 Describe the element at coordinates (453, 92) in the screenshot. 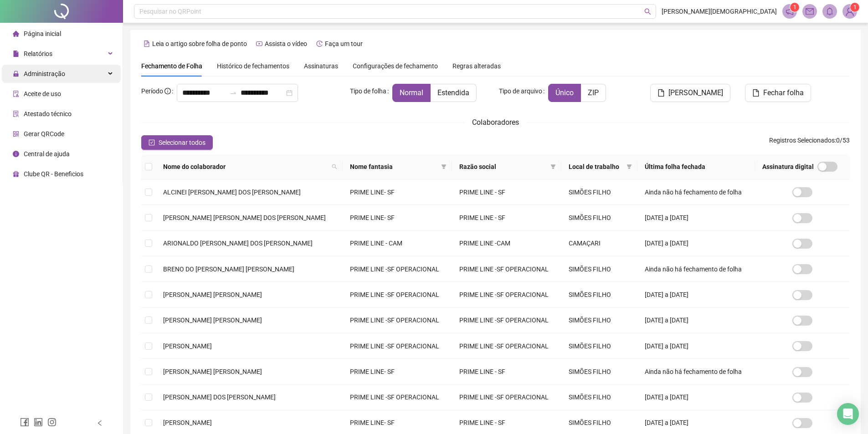

I see `span: Estendida` at that location.